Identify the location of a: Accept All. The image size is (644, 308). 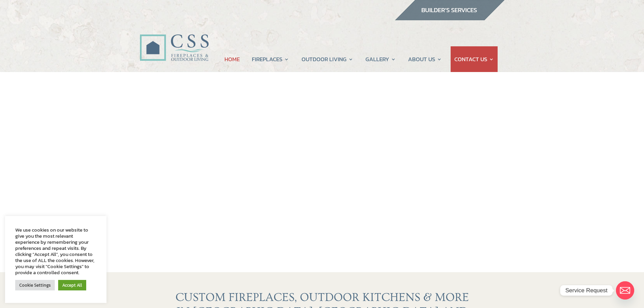
(72, 285).